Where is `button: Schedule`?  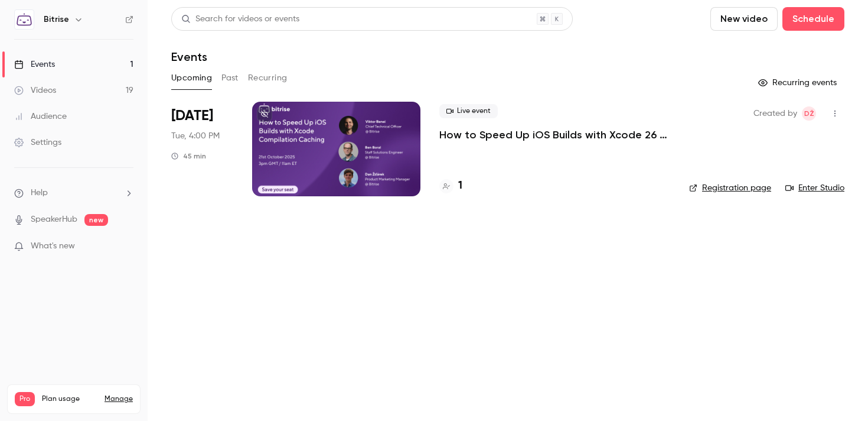 button: Schedule is located at coordinates (813, 19).